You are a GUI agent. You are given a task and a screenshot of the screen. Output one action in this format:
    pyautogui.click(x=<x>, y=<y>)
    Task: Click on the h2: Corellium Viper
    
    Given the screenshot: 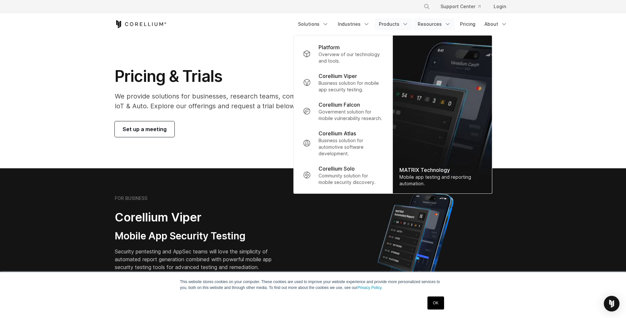 What is the action you would take?
    pyautogui.click(x=198, y=217)
    